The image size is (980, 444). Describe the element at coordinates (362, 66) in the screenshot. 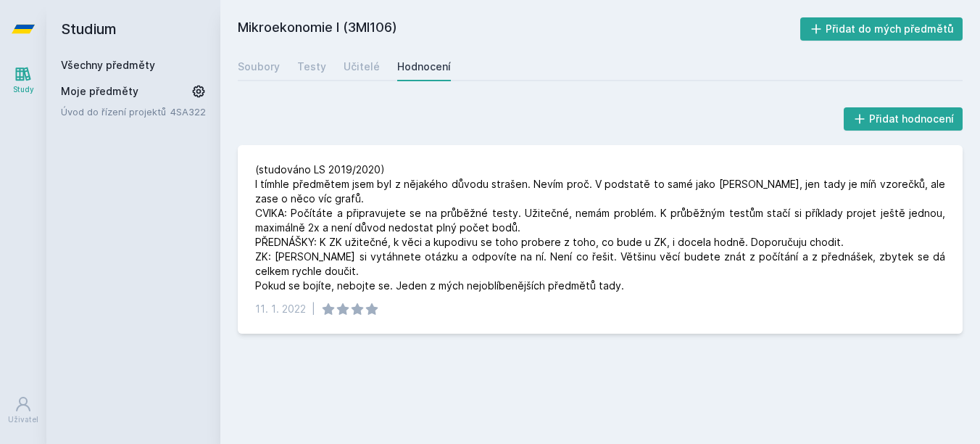

I see `div: Učitelé` at that location.